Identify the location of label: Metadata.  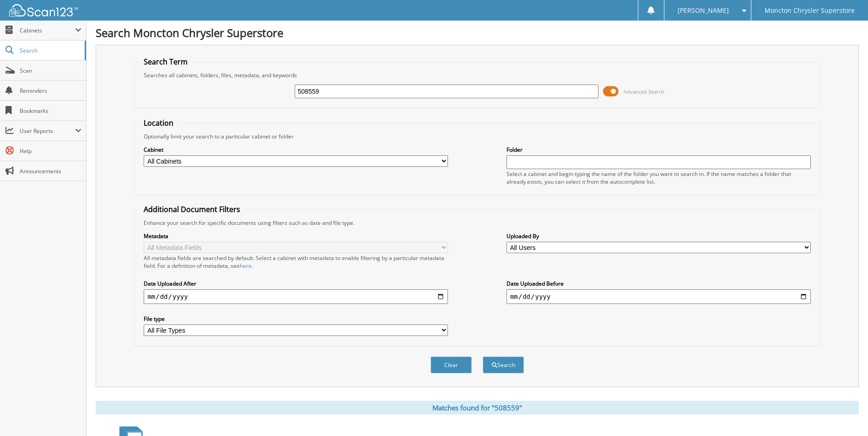
(295, 236).